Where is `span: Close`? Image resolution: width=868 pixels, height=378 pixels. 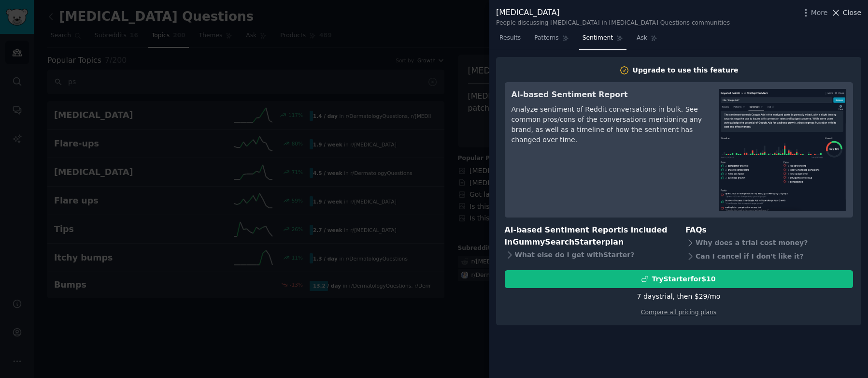
span: Close is located at coordinates (852, 13).